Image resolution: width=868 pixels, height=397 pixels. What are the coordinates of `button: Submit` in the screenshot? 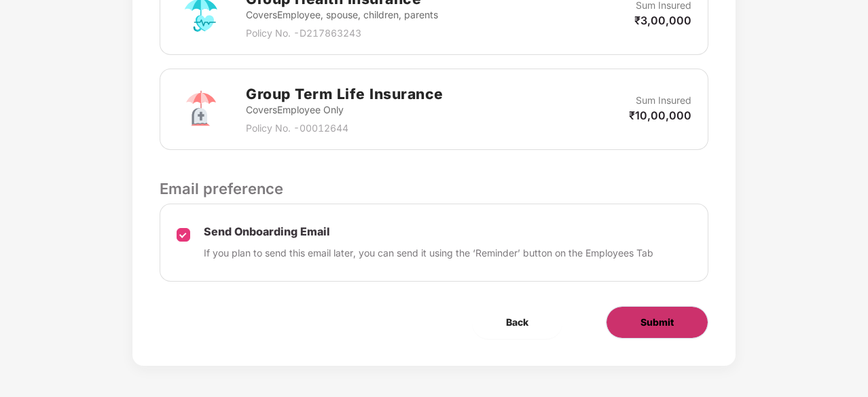 It's located at (657, 323).